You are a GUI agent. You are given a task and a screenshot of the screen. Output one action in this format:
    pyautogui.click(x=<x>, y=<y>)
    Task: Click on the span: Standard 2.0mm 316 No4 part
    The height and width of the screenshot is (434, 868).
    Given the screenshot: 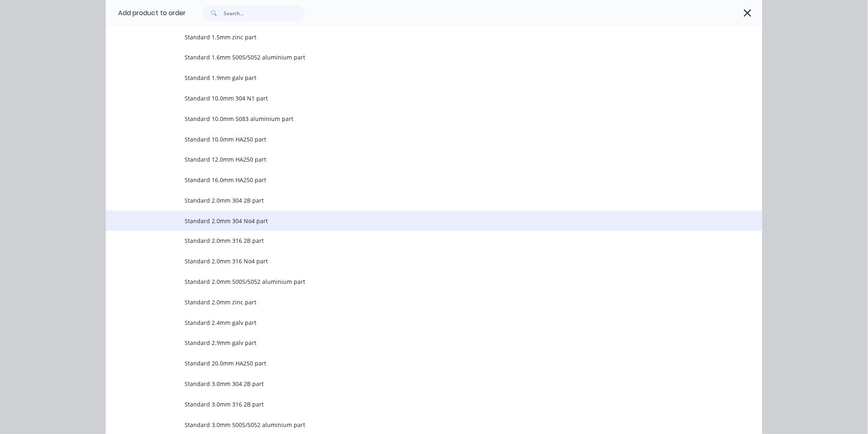 What is the action you would take?
    pyautogui.click(x=416, y=261)
    